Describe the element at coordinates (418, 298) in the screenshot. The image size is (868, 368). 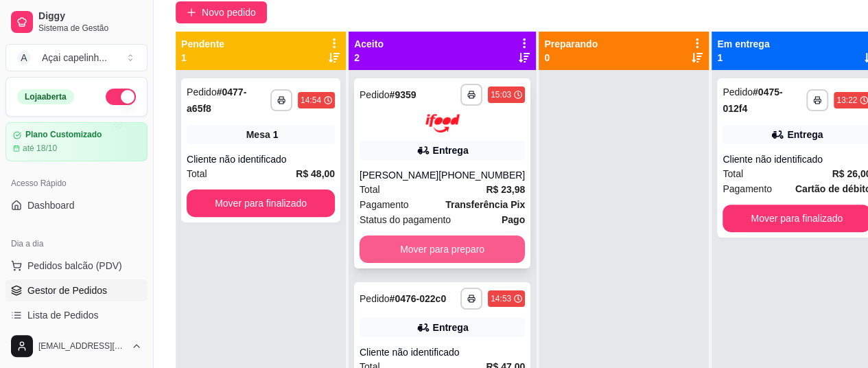
I see `strong: # 0476-022c0` at that location.